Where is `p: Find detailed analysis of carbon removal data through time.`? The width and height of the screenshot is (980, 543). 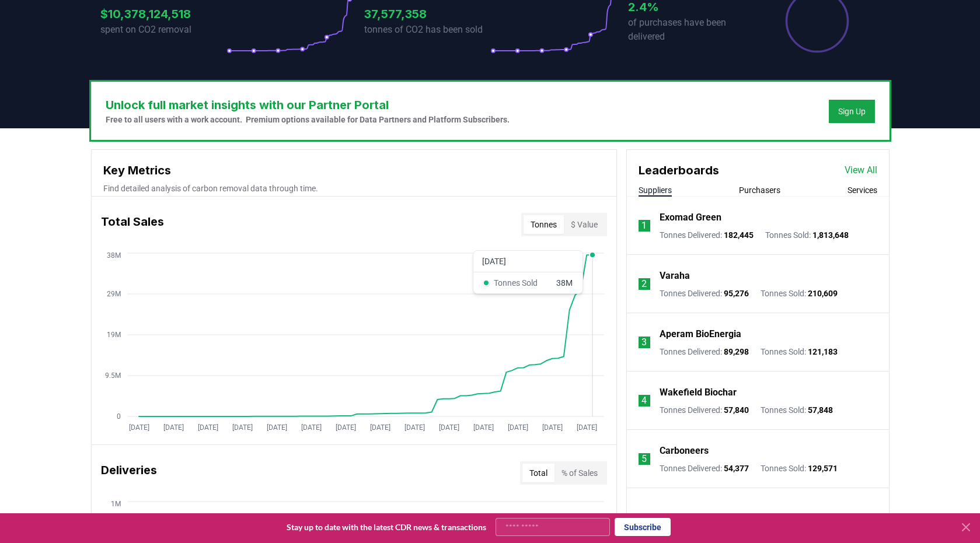 p: Find detailed analysis of carbon removal data through time. is located at coordinates (354, 188).